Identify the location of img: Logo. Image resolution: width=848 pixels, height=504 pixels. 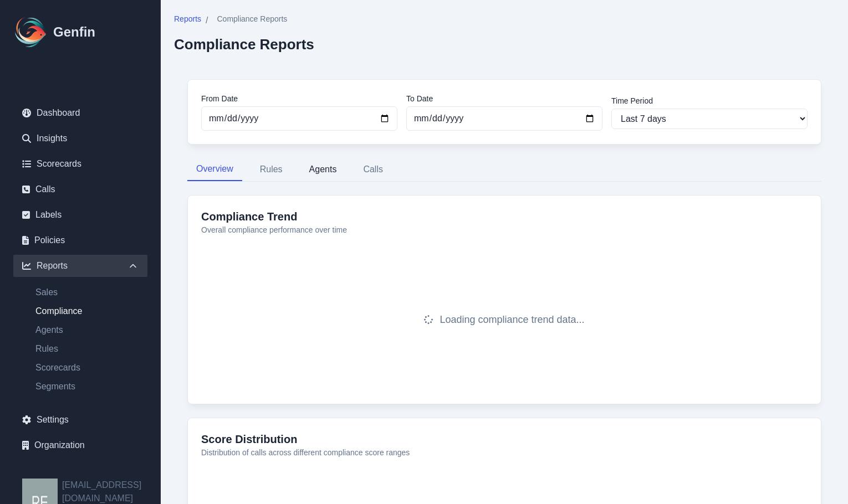
(31, 32).